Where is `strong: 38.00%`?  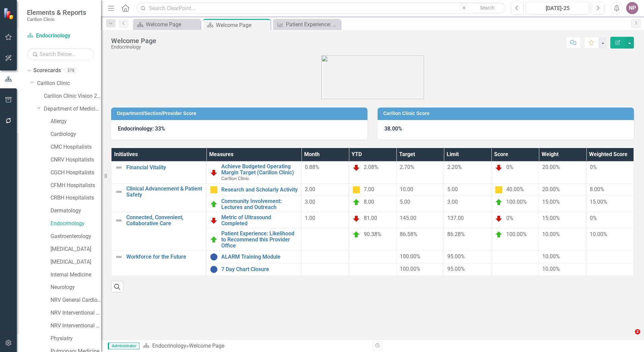 strong: 38.00% is located at coordinates (393, 128).